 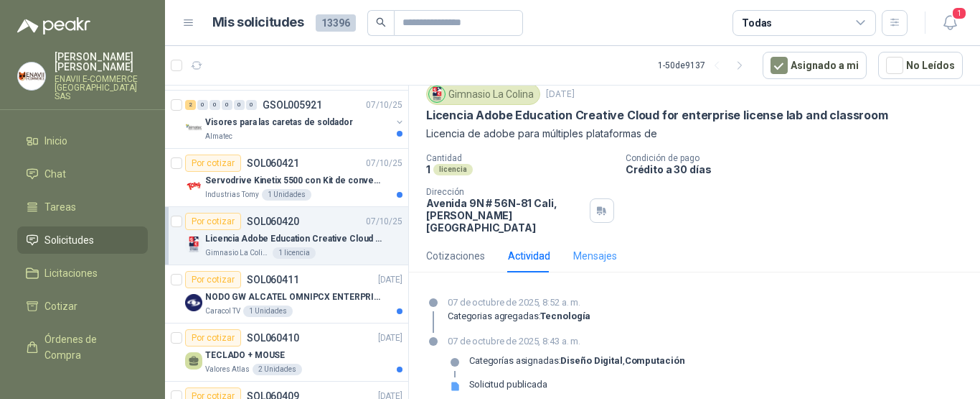 I want to click on p: Categorías asignadas: ,, so click(x=577, y=360).